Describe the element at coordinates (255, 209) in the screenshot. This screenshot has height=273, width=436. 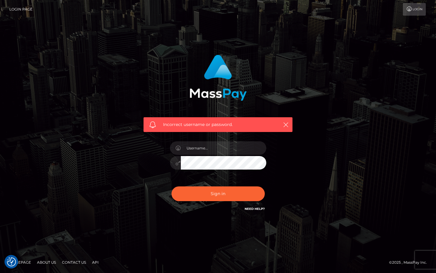
I see `a: Need Help?` at that location.